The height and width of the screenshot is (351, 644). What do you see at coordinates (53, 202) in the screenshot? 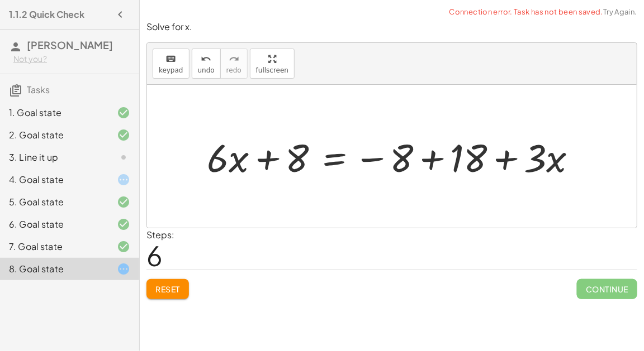
I see `div: 5. Goal state` at bounding box center [53, 202].